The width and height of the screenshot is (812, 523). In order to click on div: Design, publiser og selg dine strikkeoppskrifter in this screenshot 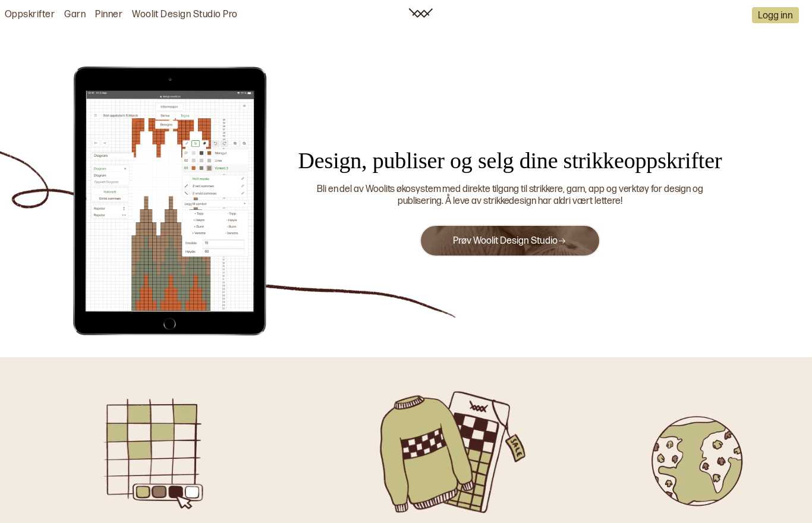, I will do `click(510, 160)`.